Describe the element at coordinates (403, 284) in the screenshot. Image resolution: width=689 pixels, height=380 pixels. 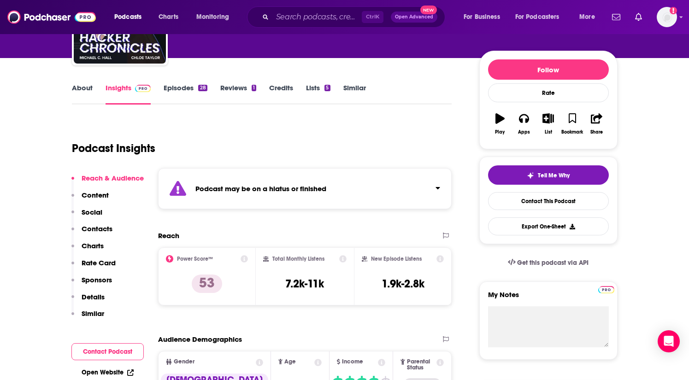
I see `h3: 1.9k-2.8k` at that location.